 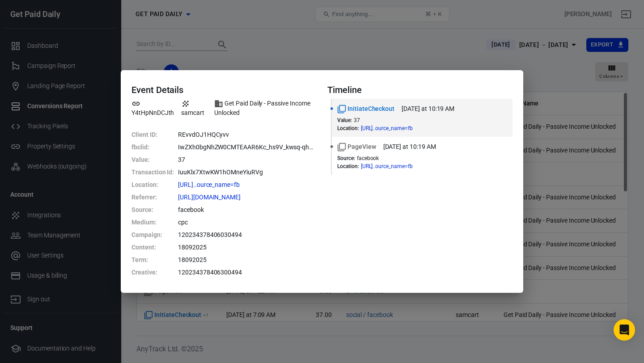 I want to click on dt: Referrer :, so click(x=154, y=197).